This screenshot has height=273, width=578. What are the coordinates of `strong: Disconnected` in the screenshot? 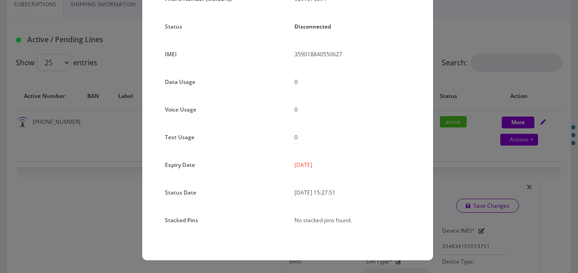 It's located at (313, 26).